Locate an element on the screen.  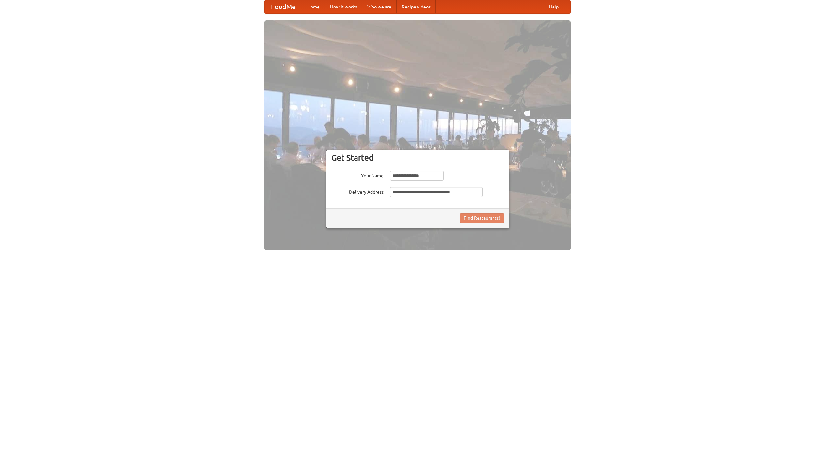
a: Who we are is located at coordinates (379, 7).